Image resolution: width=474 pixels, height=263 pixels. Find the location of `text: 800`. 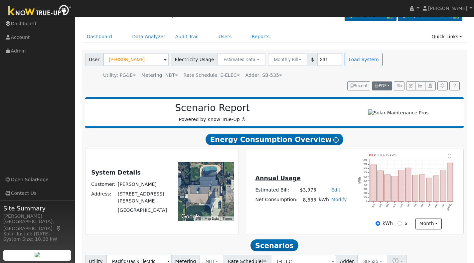

text: 800 is located at coordinates (366, 168).